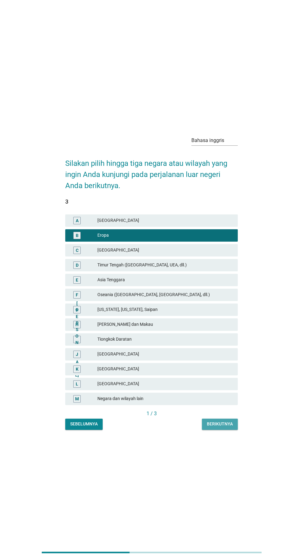  I want to click on font: M, so click(77, 399).